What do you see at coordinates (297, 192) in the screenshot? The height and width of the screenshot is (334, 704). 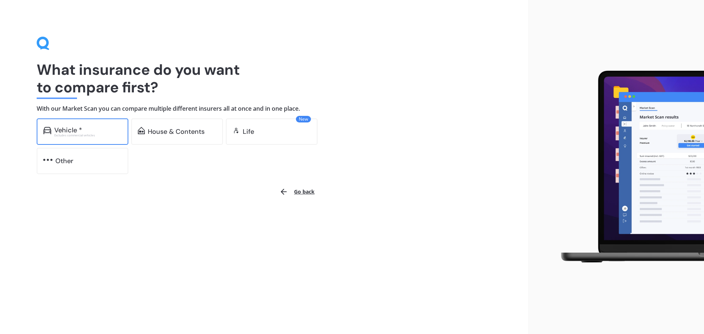 I see `button: Go back` at bounding box center [297, 192].